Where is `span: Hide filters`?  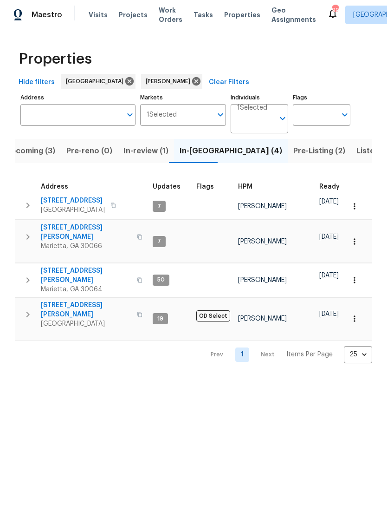
span: Hide filters is located at coordinates (37, 82).